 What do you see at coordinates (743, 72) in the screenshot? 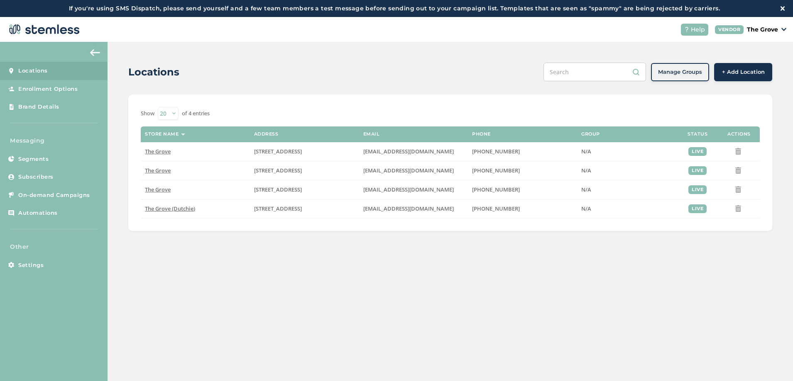
I see `button: + Add Location` at bounding box center [743, 72].